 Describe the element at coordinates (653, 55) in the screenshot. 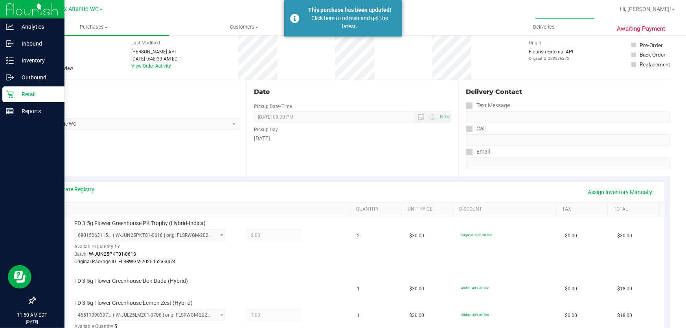

I see `div: Back Order` at that location.